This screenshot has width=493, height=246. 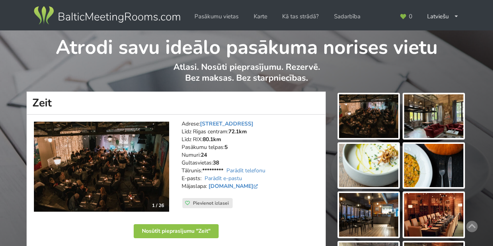 What do you see at coordinates (226, 147) in the screenshot?
I see `strong: 5` at bounding box center [226, 147].